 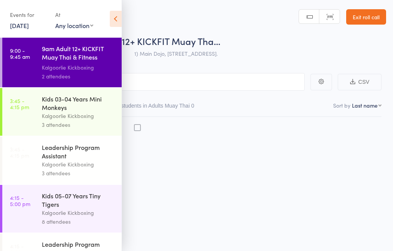 What do you see at coordinates (74, 15) in the screenshot?
I see `div: At` at bounding box center [74, 15].